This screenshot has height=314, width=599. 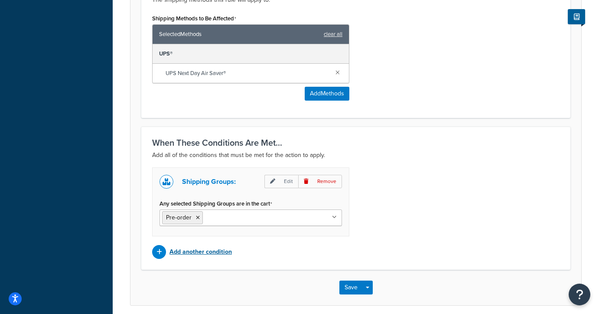 I want to click on label: Shipping Methods to Be Affected, so click(x=194, y=19).